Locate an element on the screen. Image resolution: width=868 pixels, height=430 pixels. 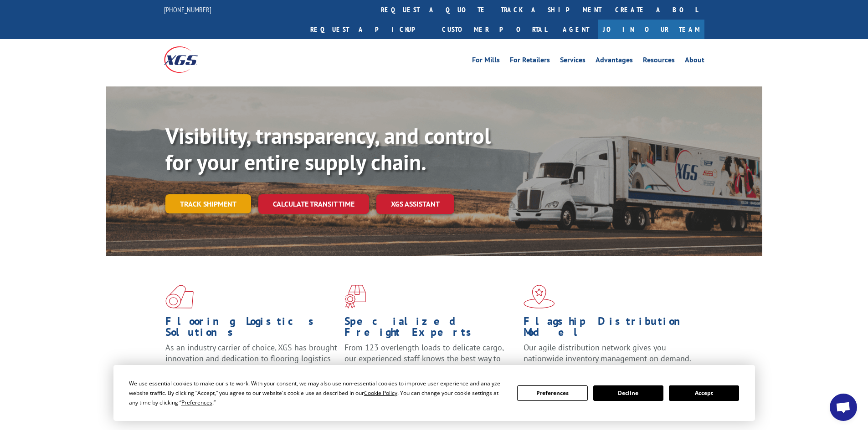
img: xgs-icon-focused-on-flooring-red is located at coordinates (355, 297).